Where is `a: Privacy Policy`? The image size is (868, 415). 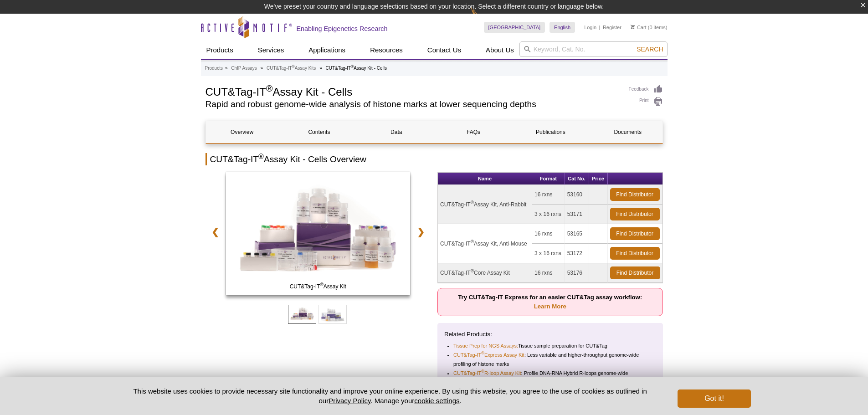 a: Privacy Policy is located at coordinates (350, 400).